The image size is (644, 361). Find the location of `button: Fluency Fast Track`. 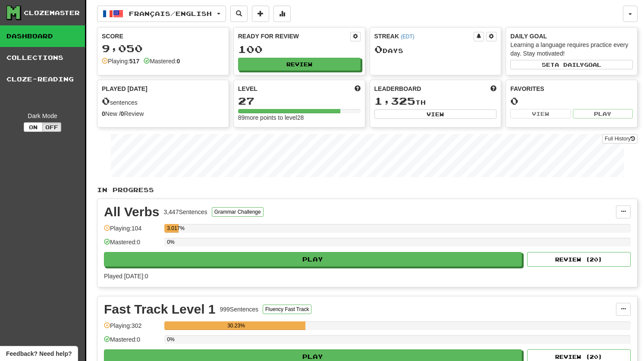

button: Fluency Fast Track is located at coordinates (287, 309).